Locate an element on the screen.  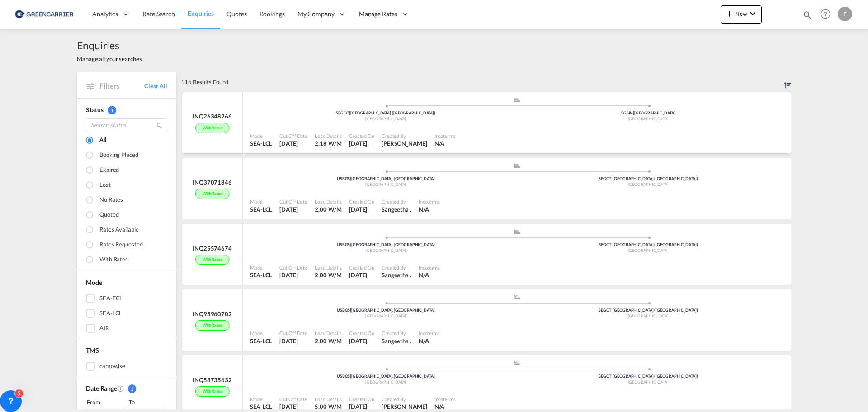
span: New is located at coordinates (741, 13).